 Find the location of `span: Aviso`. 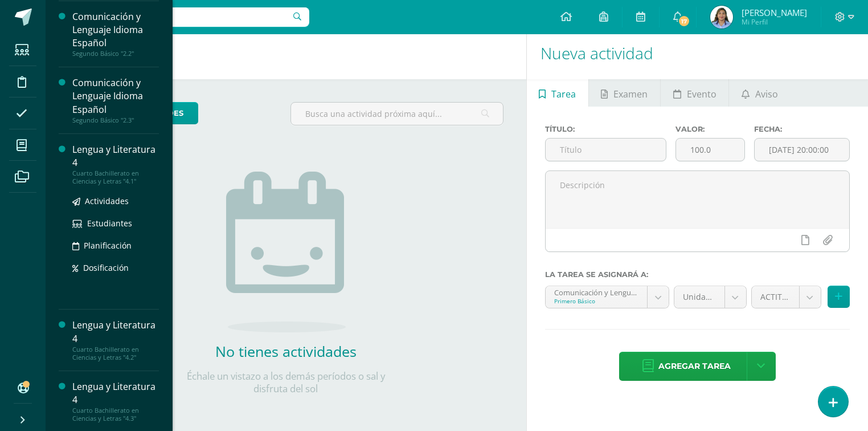

span: Aviso is located at coordinates (767, 94).